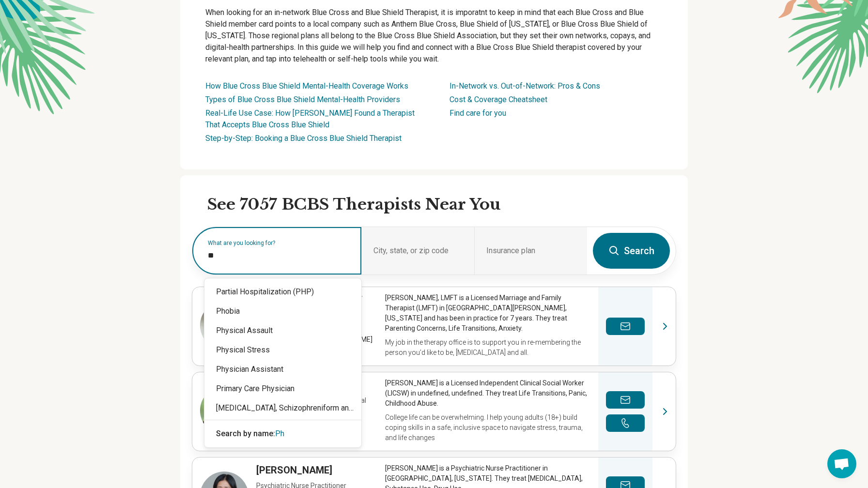 The width and height of the screenshot is (868, 488). Describe the element at coordinates (283, 350) in the screenshot. I see `div: Physical Stress` at that location.